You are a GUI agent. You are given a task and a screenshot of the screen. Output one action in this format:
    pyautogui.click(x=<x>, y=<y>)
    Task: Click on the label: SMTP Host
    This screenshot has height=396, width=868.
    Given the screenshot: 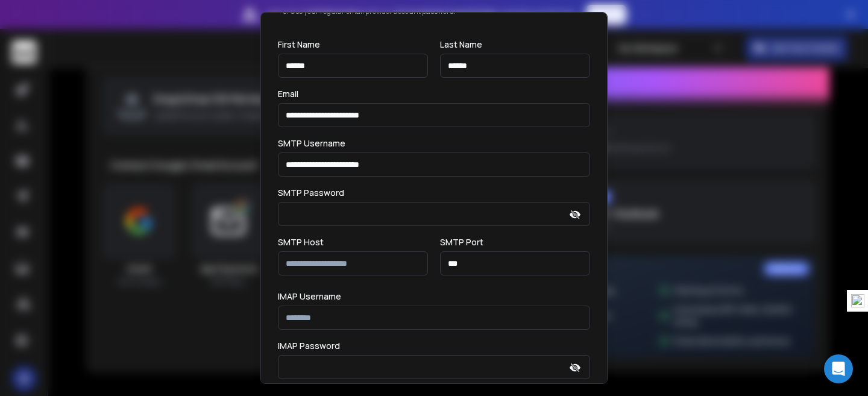 What is the action you would take?
    pyautogui.click(x=301, y=243)
    